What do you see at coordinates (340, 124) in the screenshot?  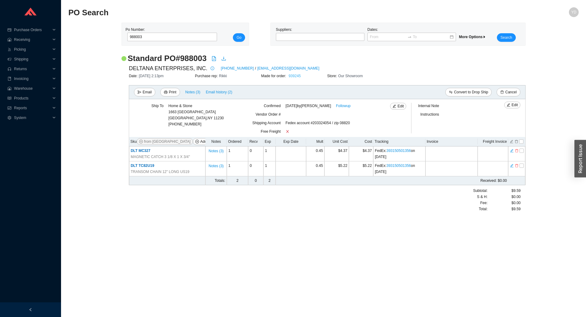 I see `div: Fedex account #203324054 / zip 08820` at bounding box center [340, 124].